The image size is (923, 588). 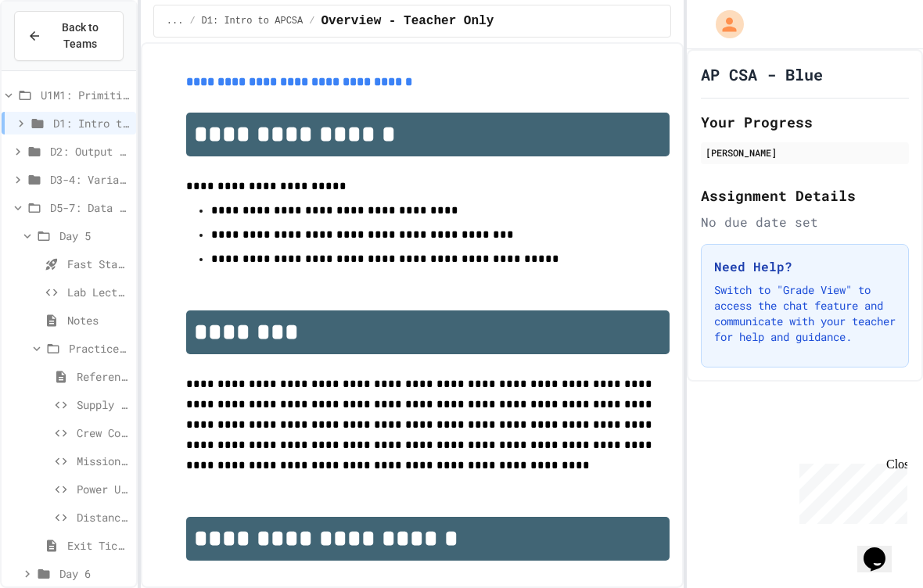 I want to click on span: Notes, so click(x=99, y=320).